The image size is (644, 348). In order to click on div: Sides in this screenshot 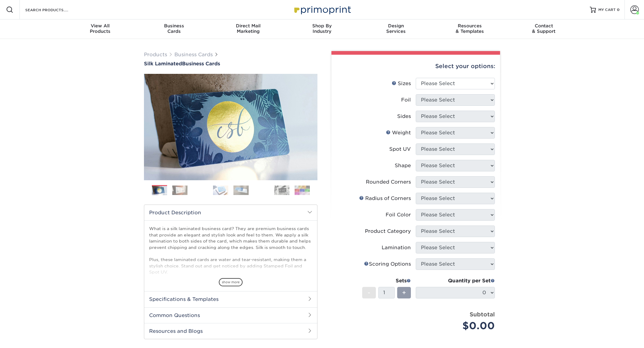, I will do `click(404, 117)`.